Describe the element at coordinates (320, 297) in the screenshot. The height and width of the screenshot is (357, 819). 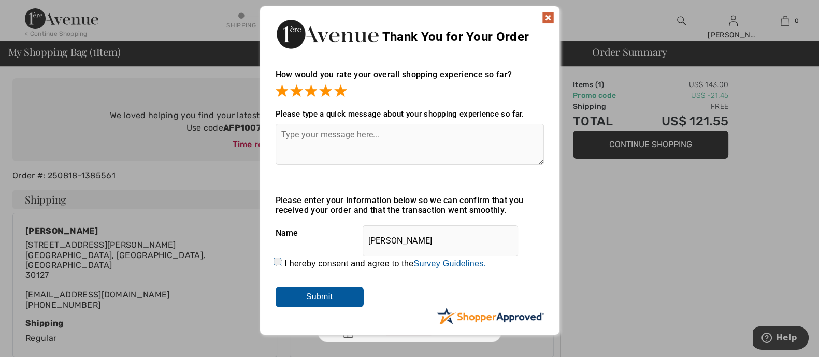
I see `input: Submit` at that location.